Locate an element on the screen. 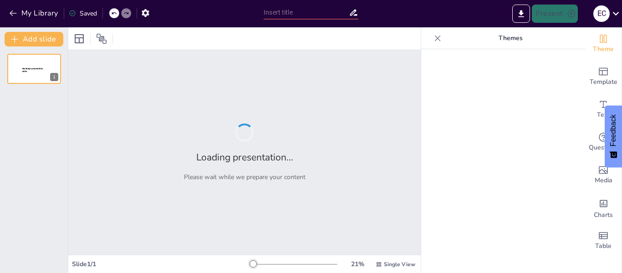 This screenshot has width=622, height=273. span: Questions is located at coordinates (603, 147).